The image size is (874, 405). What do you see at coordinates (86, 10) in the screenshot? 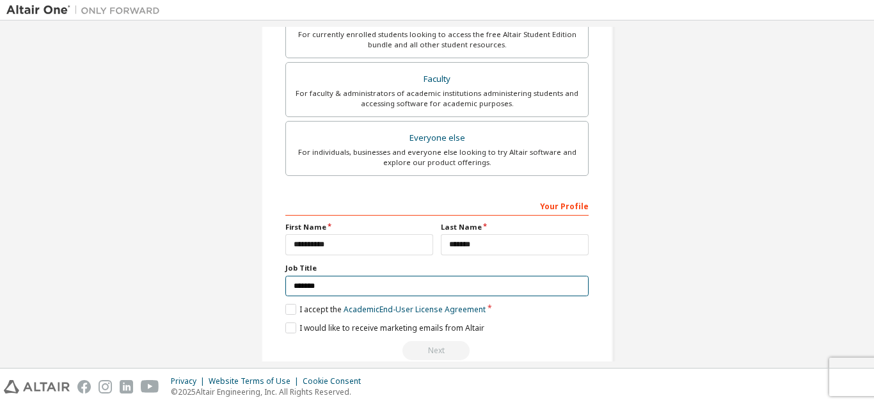
I see `img: Altair One` at bounding box center [86, 10].